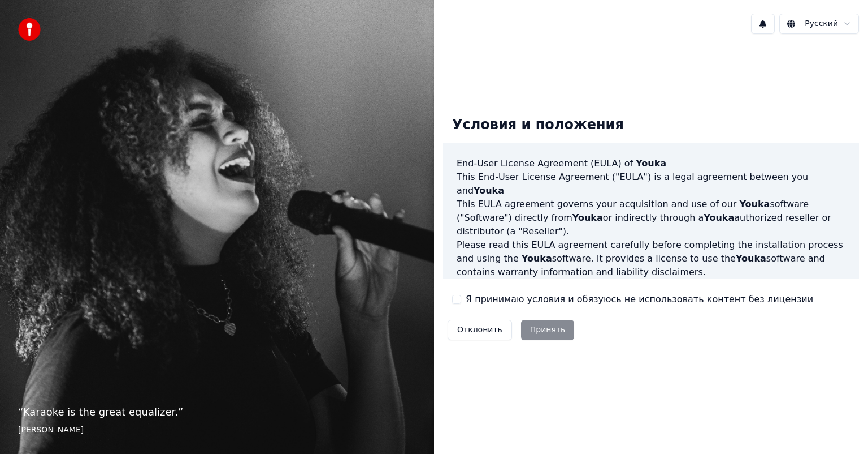  I want to click on h3: End-User License Agreement (EULA) of, so click(651, 163).